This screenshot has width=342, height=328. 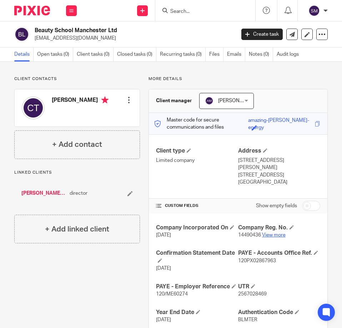 What do you see at coordinates (197, 286) in the screenshot?
I see `h4: PAYE - Employer Reference` at bounding box center [197, 286].